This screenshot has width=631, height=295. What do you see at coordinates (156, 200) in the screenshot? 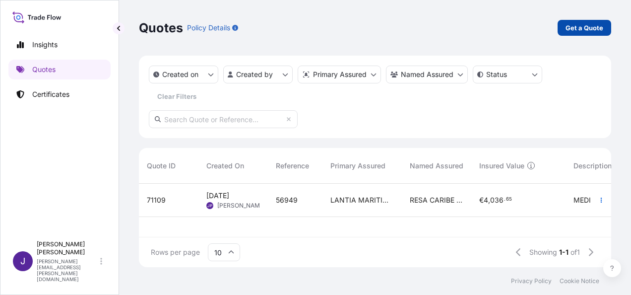
I see `span: 71109` at bounding box center [156, 200].